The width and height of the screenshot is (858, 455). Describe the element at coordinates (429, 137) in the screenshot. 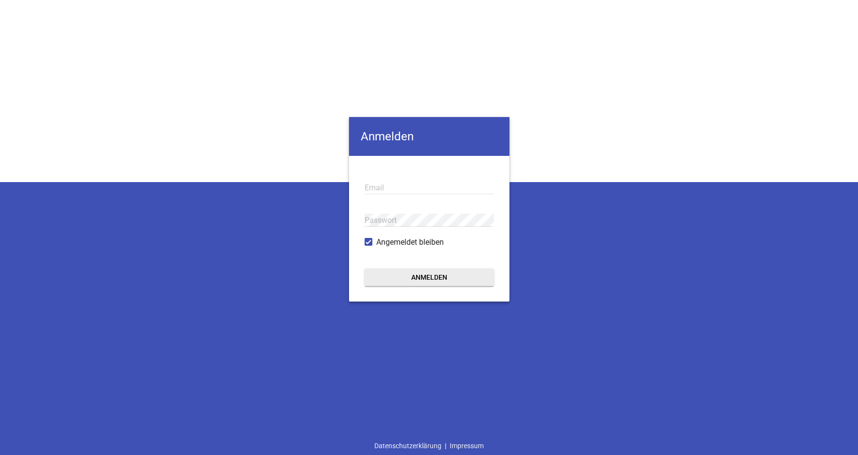

I see `h4: Anmelden` at that location.